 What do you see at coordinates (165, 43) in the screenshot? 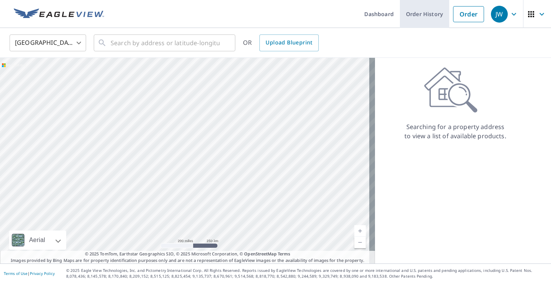
I see `input: Search by address or latitude-longitude` at bounding box center [165, 43].